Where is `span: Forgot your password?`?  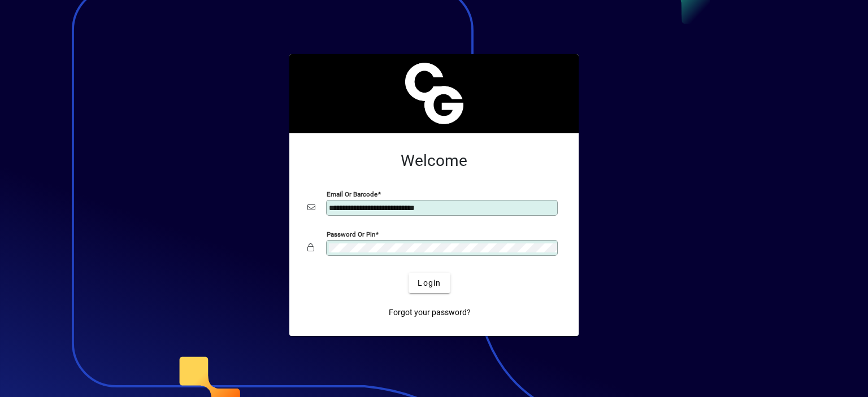 span: Forgot your password? is located at coordinates (430, 312).